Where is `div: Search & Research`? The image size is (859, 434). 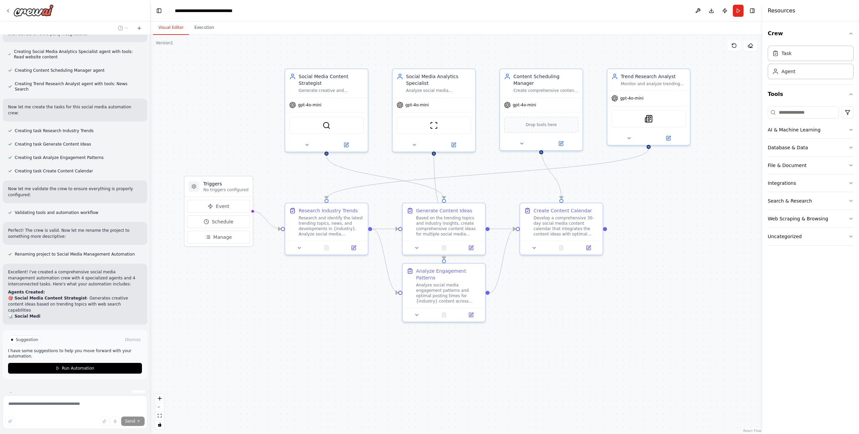 div: Search & Research is located at coordinates (790, 201).